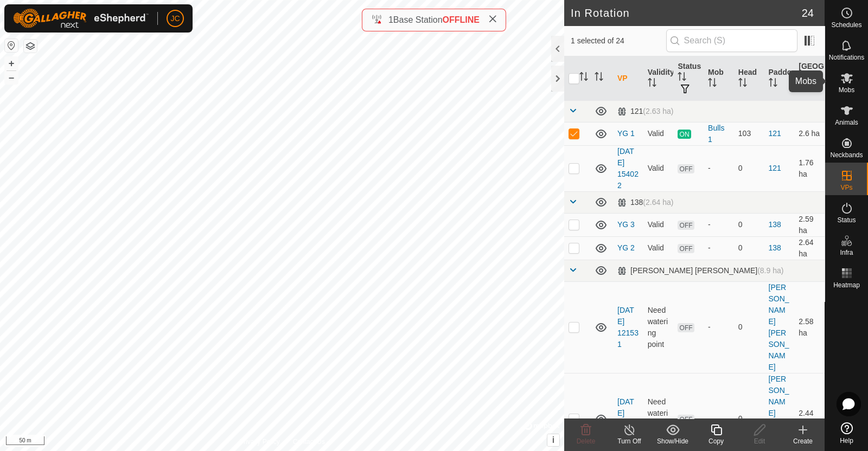 The image size is (868, 451). Describe the element at coordinates (658, 111) in the screenshot. I see `span: (2.63 ha)` at that location.